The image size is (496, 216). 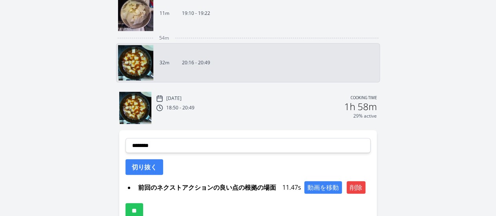 I want to click on button: 切り抜く, so click(x=144, y=167).